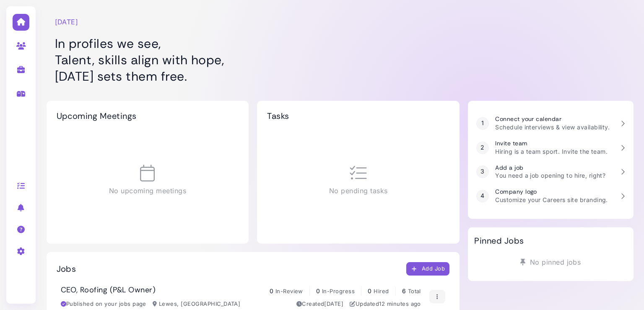 Image resolution: width=644 pixels, height=310 pixels. Describe the element at coordinates (483, 196) in the screenshot. I see `div: 4` at that location.